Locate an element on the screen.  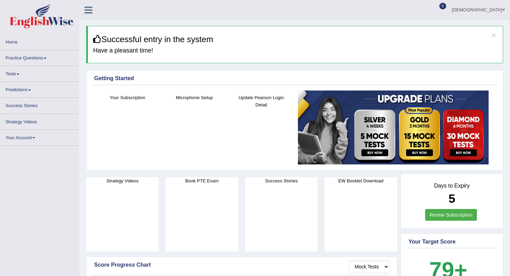
h4: Strategy Videos is located at coordinates (122, 180).